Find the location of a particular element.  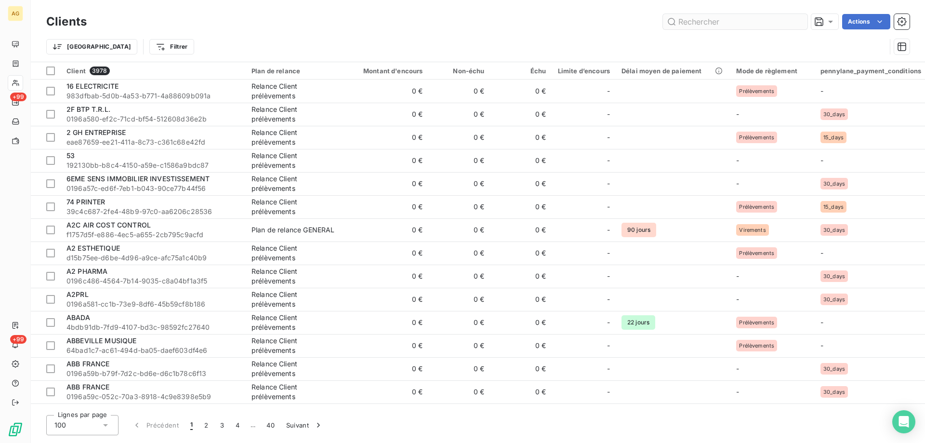

span: ABBEVILLE MUSIQUE is located at coordinates (102, 340).